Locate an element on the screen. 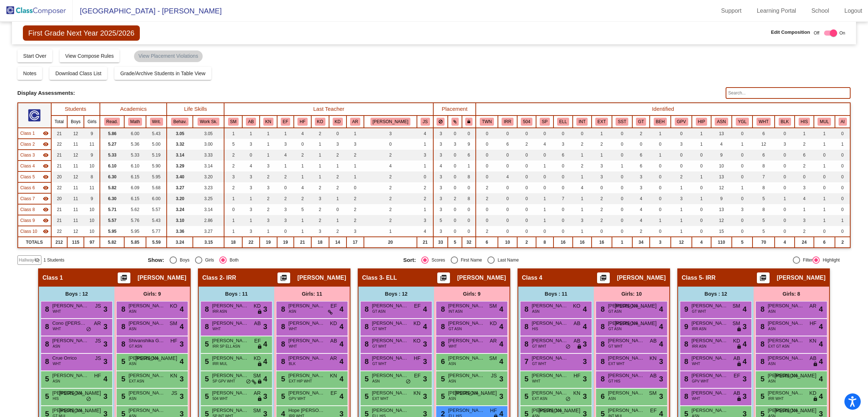 This screenshot has height=417, width=868. th: Placement is located at coordinates (454, 109).